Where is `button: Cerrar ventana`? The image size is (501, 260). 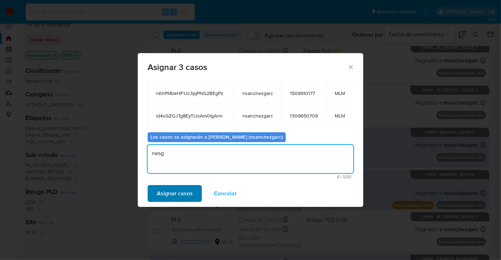 button: Cerrar ventana is located at coordinates (351, 67).